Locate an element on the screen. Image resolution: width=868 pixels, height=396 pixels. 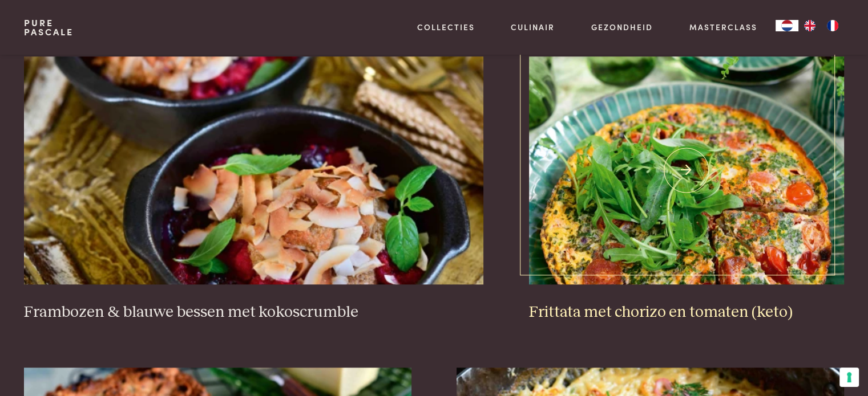
a: FR is located at coordinates (833, 26).